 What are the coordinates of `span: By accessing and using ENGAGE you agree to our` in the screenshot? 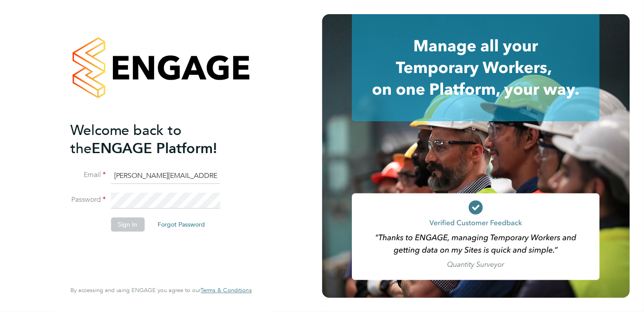 It's located at (161, 290).